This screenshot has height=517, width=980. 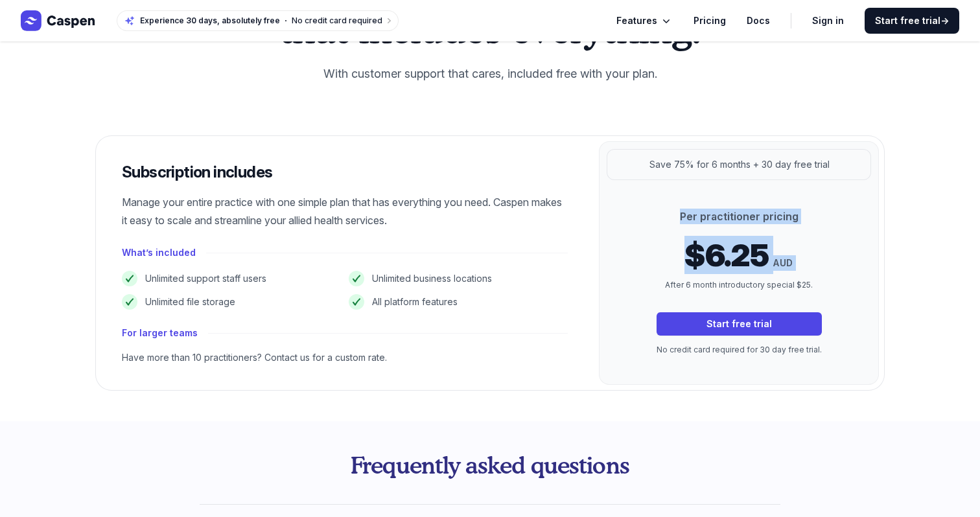 What do you see at coordinates (231, 302) in the screenshot?
I see `li: Unlimited file storage` at bounding box center [231, 302].